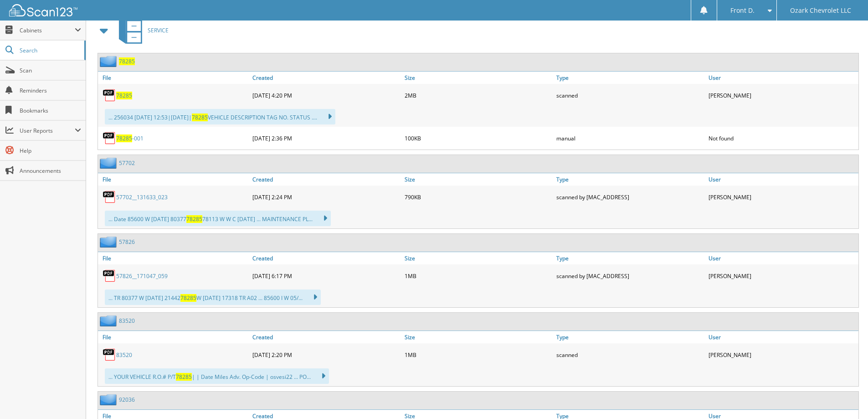 The height and width of the screenshot is (419, 868). Describe the element at coordinates (50, 150) in the screenshot. I see `span: Help` at that location.